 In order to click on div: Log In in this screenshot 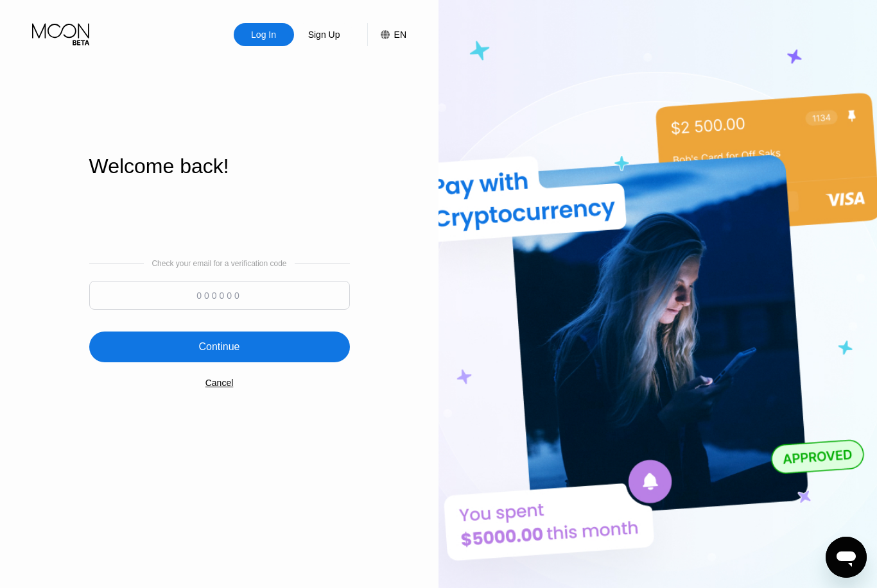, I will do `click(264, 34)`.